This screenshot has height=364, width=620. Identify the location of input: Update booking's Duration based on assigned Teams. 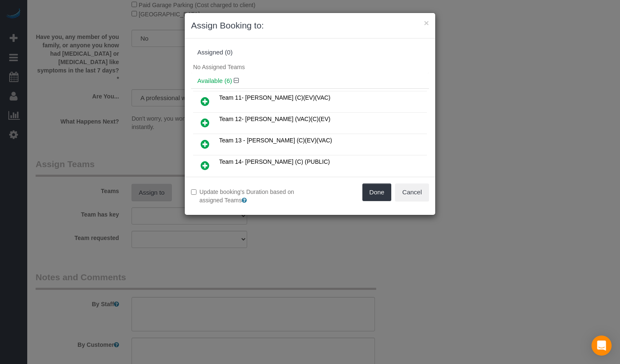
(194, 192).